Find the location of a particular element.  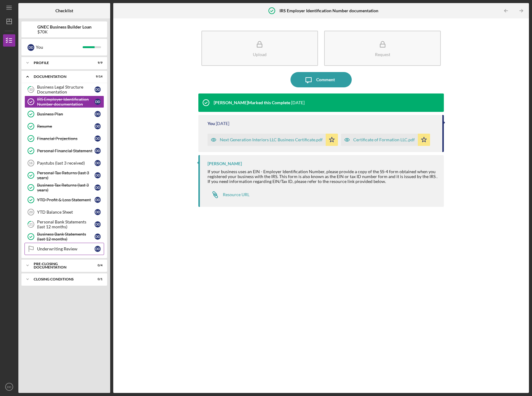

tspan: 16 is located at coordinates (31, 163).